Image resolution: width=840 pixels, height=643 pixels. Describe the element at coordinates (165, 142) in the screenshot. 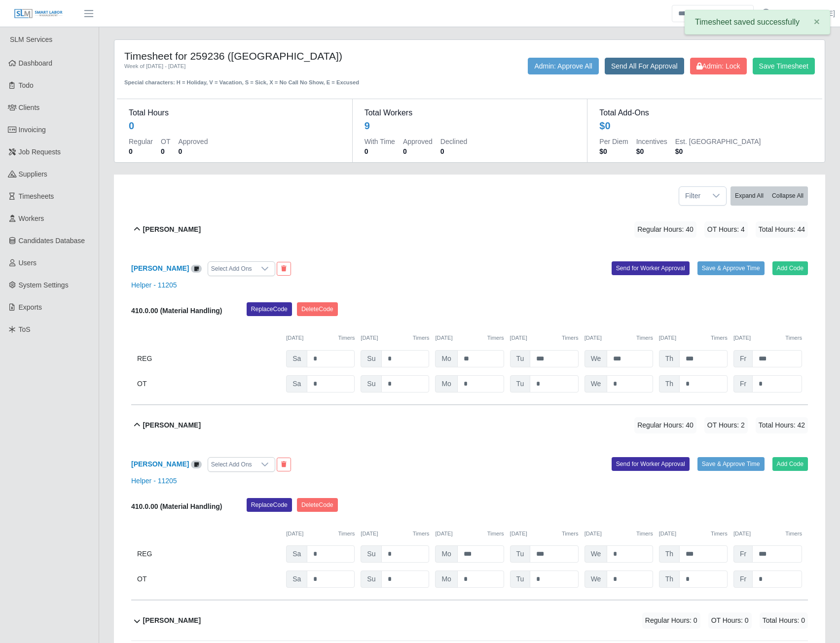

I see `dt: OT` at that location.